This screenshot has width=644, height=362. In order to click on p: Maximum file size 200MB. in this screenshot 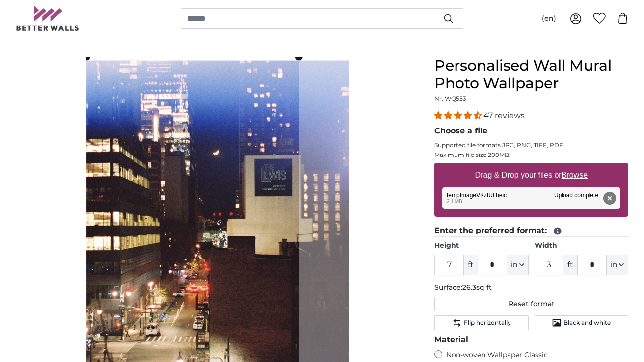, I will do `click(531, 155)`.